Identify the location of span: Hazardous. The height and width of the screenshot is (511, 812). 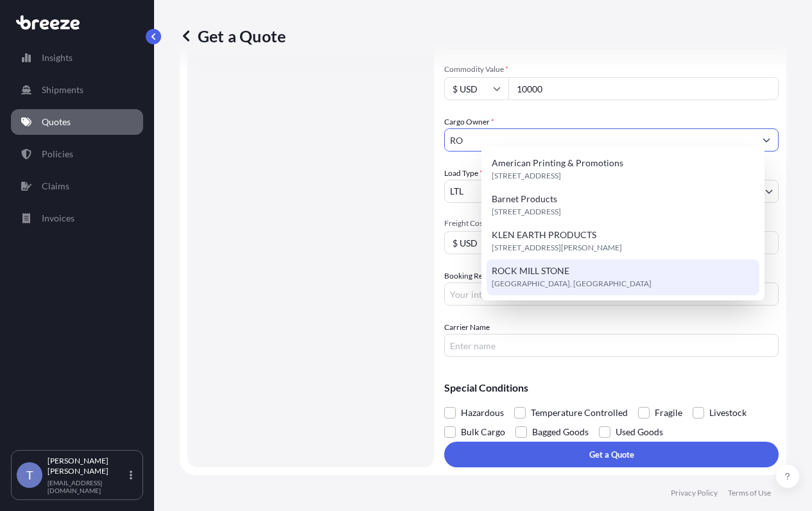
(483, 413).